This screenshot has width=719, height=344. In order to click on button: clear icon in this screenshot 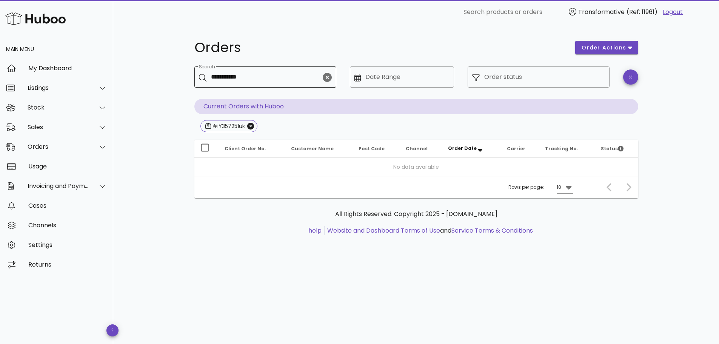, I will do `click(327, 77)`.